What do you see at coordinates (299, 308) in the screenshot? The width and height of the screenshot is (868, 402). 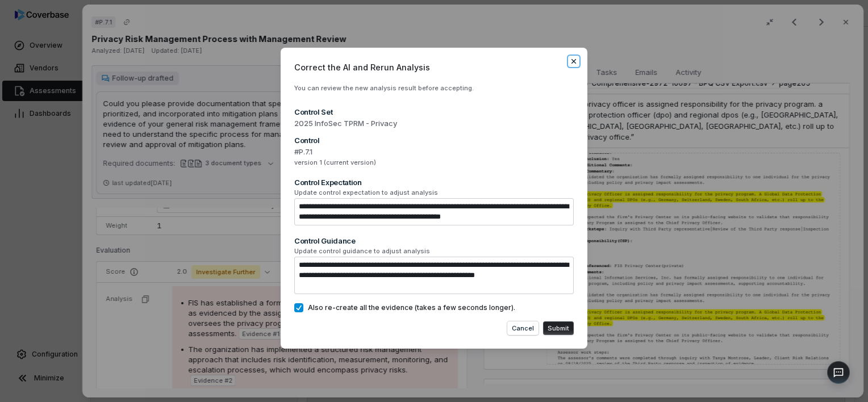 I see `button: Also re-create all the evidence (takes a few seconds longer).` at bounding box center [299, 308].